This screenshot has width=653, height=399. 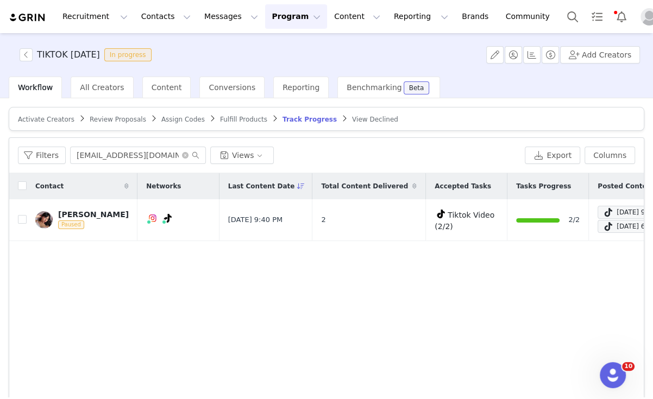 What do you see at coordinates (28, 17) in the screenshot?
I see `a: grin logo` at bounding box center [28, 17].